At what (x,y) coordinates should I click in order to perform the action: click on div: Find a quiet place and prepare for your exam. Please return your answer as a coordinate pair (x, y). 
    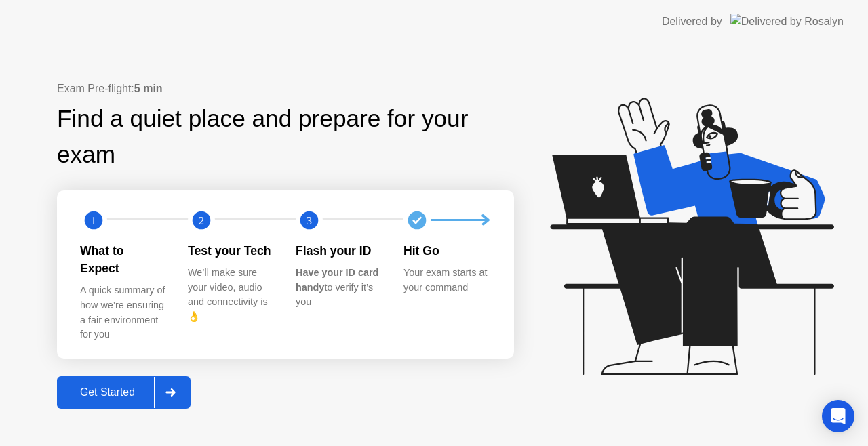
    Looking at the image, I should click on (285, 137).